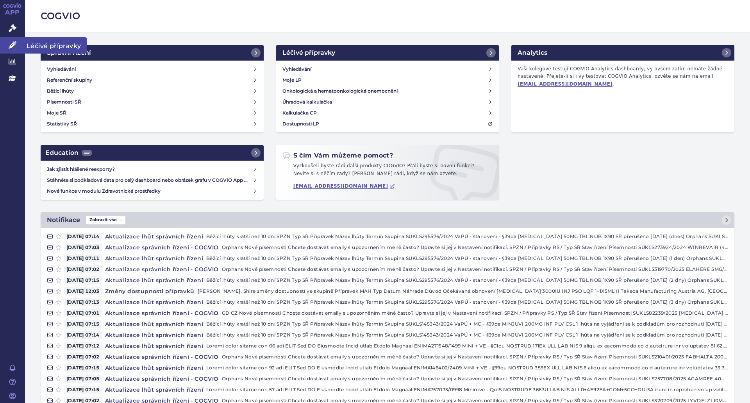  I want to click on span: Léčivé přípravky, so click(56, 45).